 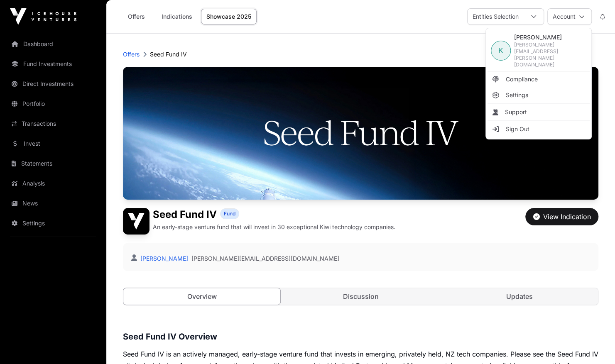 I want to click on span: Fund, so click(x=230, y=214).